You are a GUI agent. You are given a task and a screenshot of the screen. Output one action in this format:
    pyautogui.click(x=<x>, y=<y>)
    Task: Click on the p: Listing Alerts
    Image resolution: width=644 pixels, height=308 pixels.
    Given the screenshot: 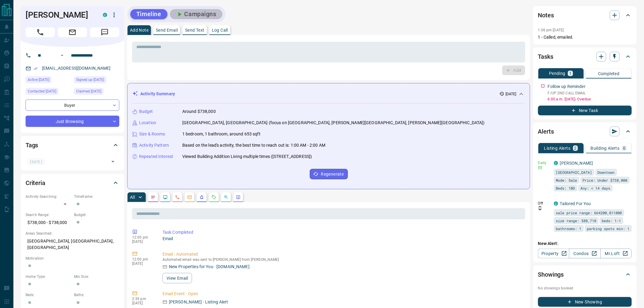 What is the action you would take?
    pyautogui.click(x=557, y=148)
    